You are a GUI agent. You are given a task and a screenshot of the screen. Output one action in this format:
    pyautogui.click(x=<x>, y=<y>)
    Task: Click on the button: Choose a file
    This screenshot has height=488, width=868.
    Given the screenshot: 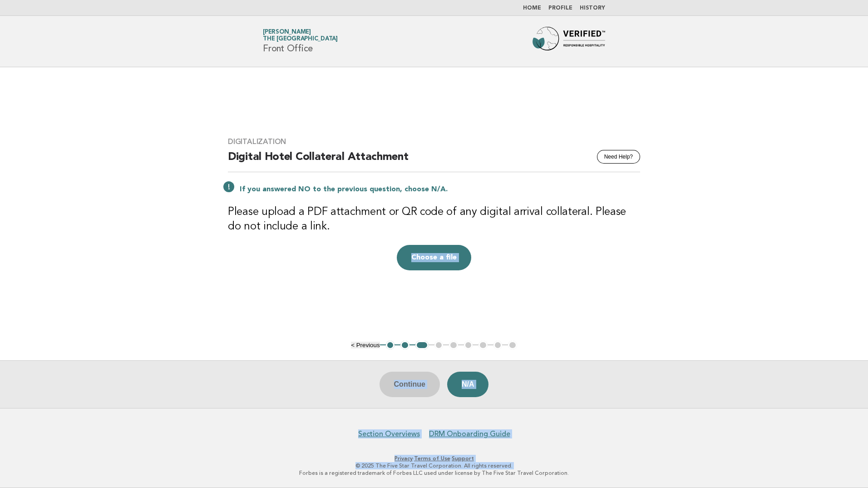 What is the action you would take?
    pyautogui.click(x=434, y=257)
    